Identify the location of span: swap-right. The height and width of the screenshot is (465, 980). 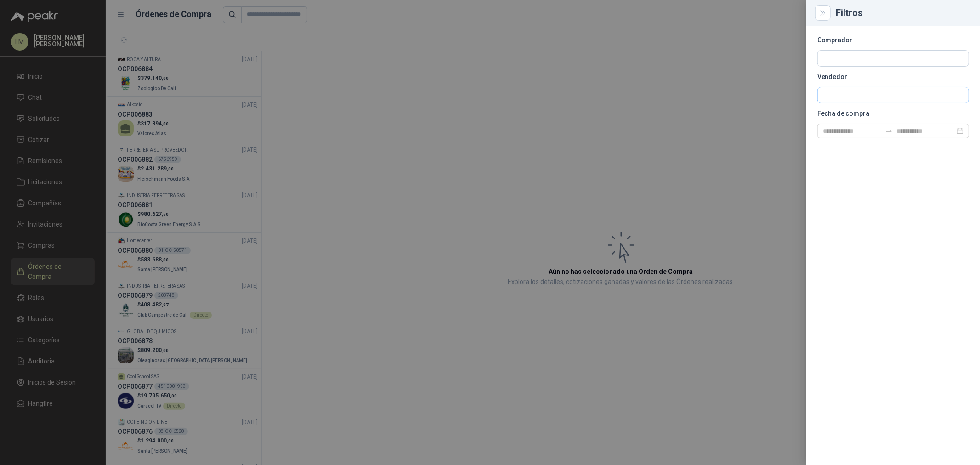
(889, 131).